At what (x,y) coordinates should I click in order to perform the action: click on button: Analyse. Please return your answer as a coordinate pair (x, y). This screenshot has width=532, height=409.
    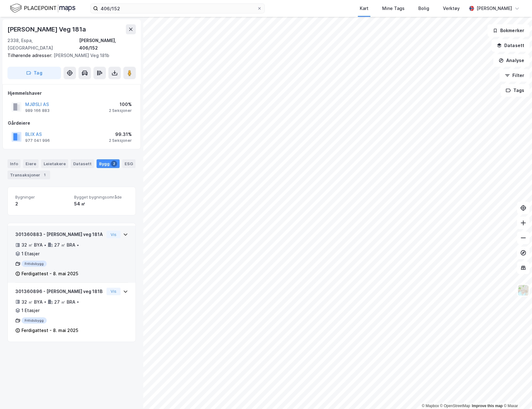
    Looking at the image, I should click on (512, 60).